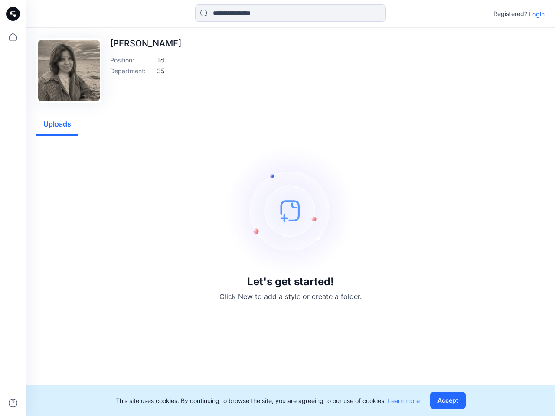 Image resolution: width=555 pixels, height=416 pixels. What do you see at coordinates (57, 124) in the screenshot?
I see `button: Uploads` at bounding box center [57, 124].